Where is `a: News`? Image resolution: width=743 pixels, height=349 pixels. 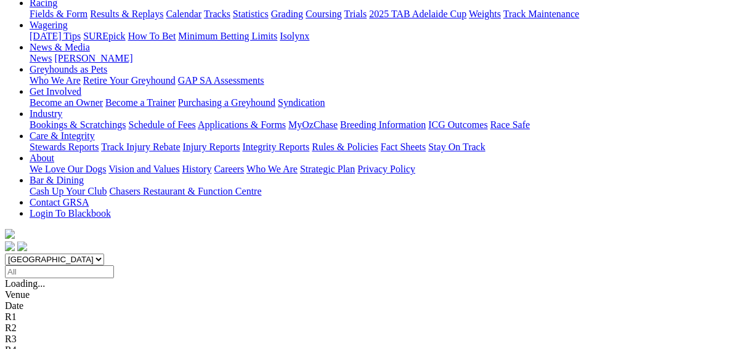 a: News is located at coordinates (41, 58).